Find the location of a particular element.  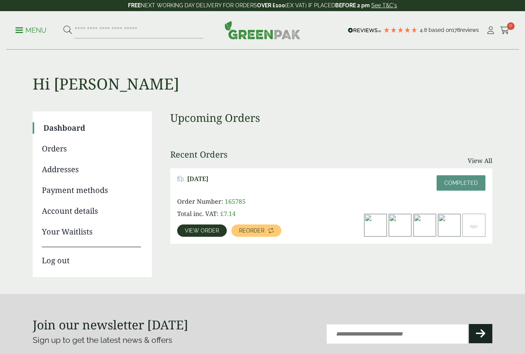

h3: Recent Orders is located at coordinates (199, 154).